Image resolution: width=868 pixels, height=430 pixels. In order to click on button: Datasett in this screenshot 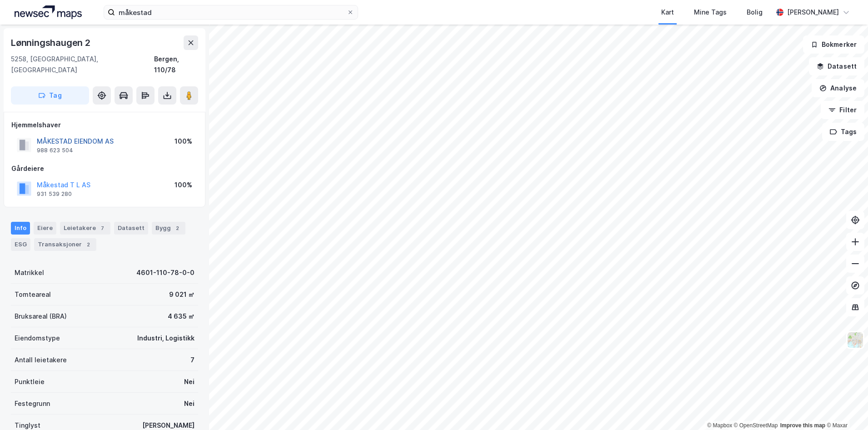, I will do `click(836, 67)`.